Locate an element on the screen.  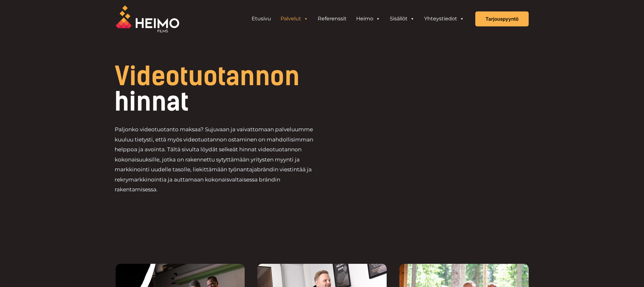
a: Heimo is located at coordinates (368, 18).